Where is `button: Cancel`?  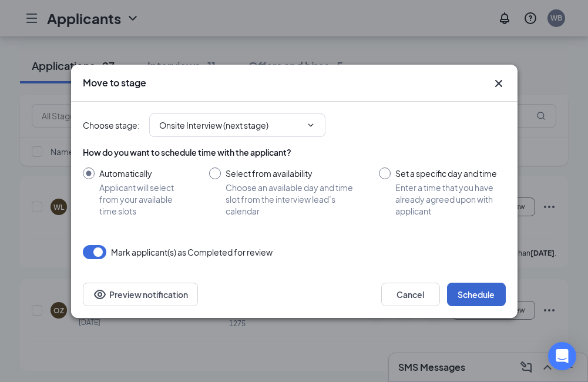 button: Cancel is located at coordinates (411, 294).